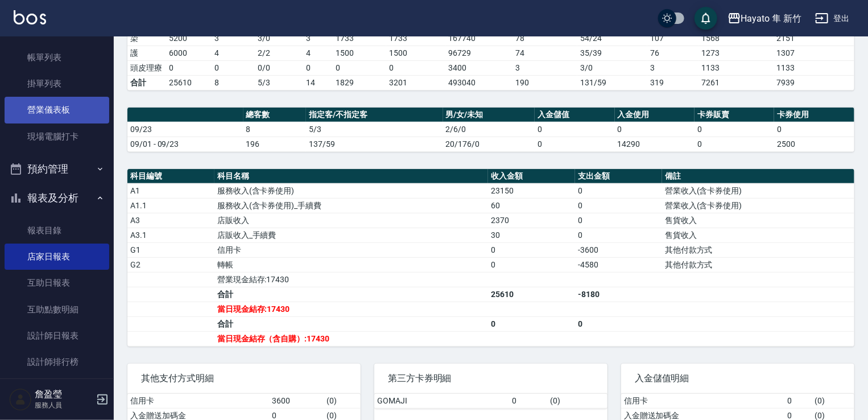  What do you see at coordinates (351, 265) in the screenshot?
I see `td: 轉帳` at bounding box center [351, 265].